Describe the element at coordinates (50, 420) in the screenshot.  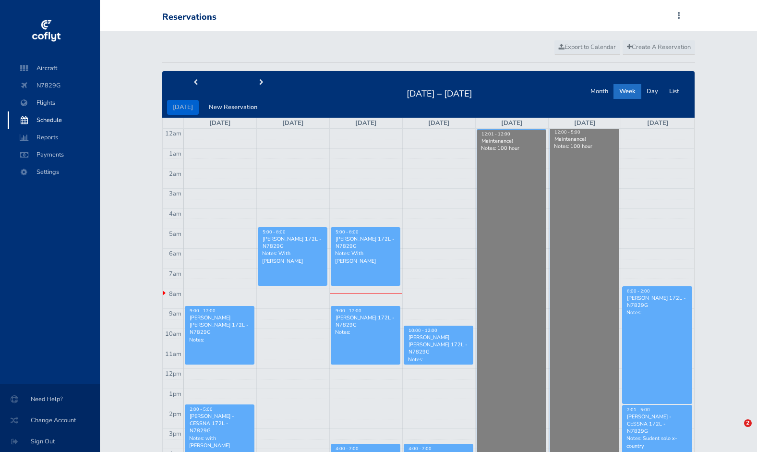
I see `span: Change Account` at that location.